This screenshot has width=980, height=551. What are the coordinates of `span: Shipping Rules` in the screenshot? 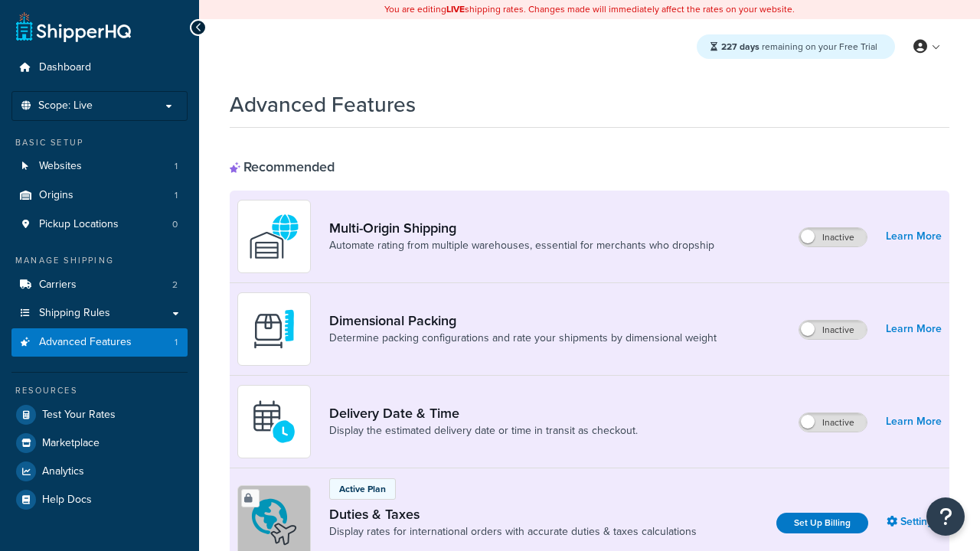 It's located at (74, 313).